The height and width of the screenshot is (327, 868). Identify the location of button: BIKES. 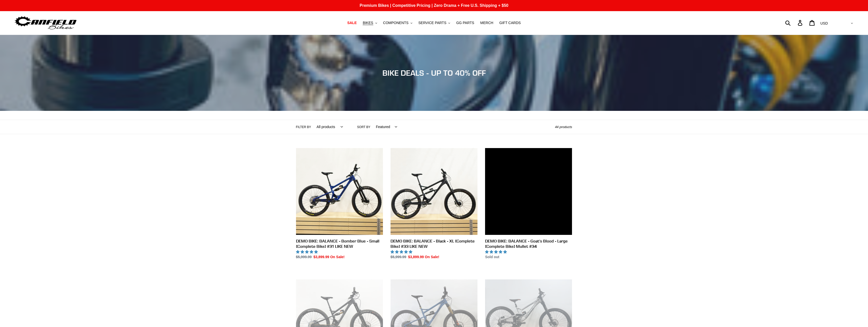
(370, 22).